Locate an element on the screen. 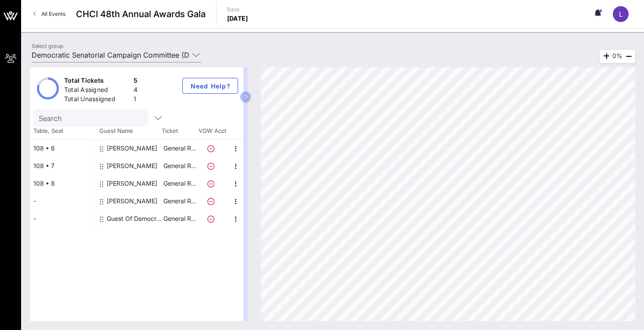 The image size is (644, 330). span: Ticket is located at coordinates (179, 131).